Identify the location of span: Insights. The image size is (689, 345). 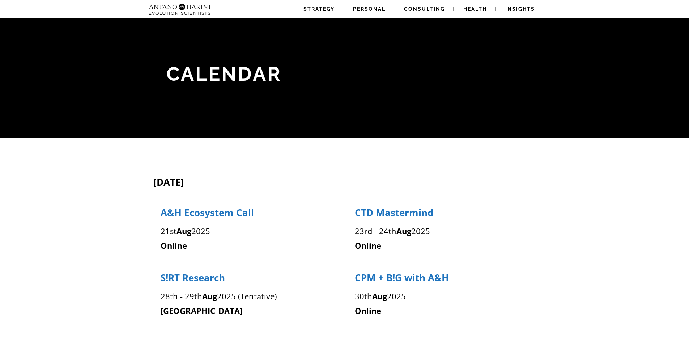
(520, 9).